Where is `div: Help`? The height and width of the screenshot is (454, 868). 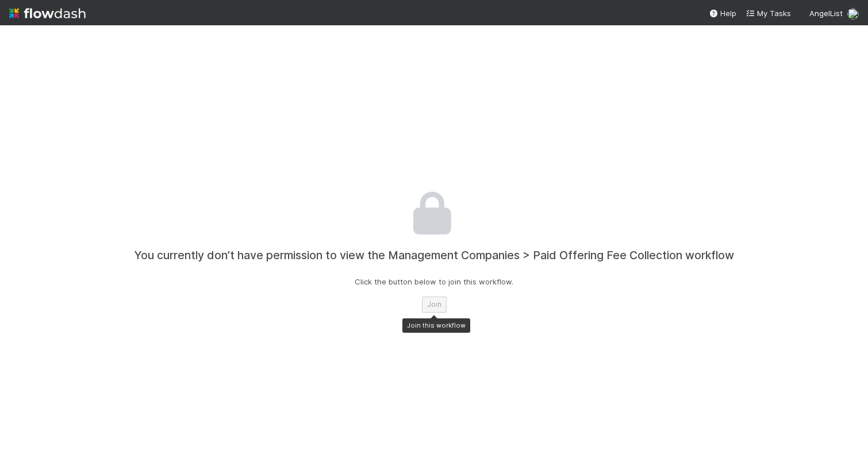 div: Help is located at coordinates (722, 13).